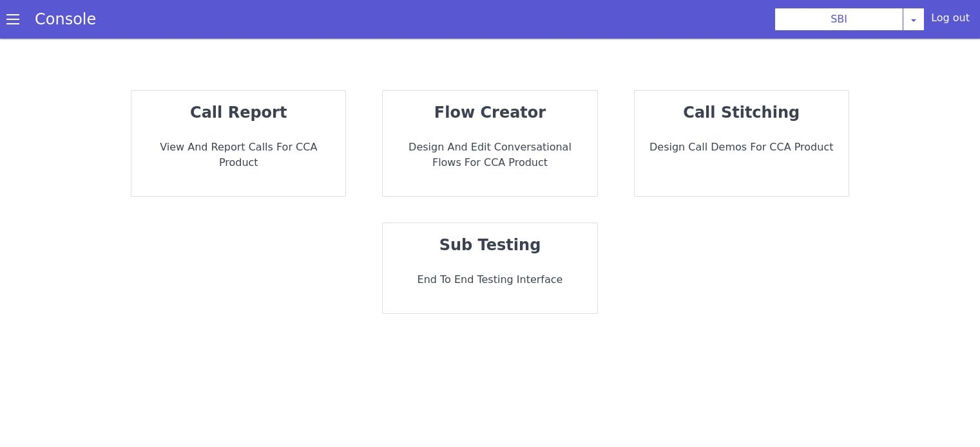 This screenshot has height=447, width=980. I want to click on button: SBI, so click(838, 20).